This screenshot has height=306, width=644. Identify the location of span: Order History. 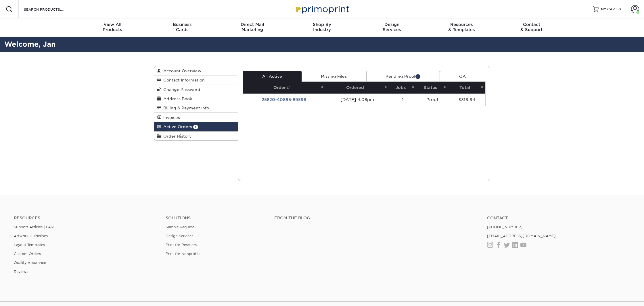
(176, 136).